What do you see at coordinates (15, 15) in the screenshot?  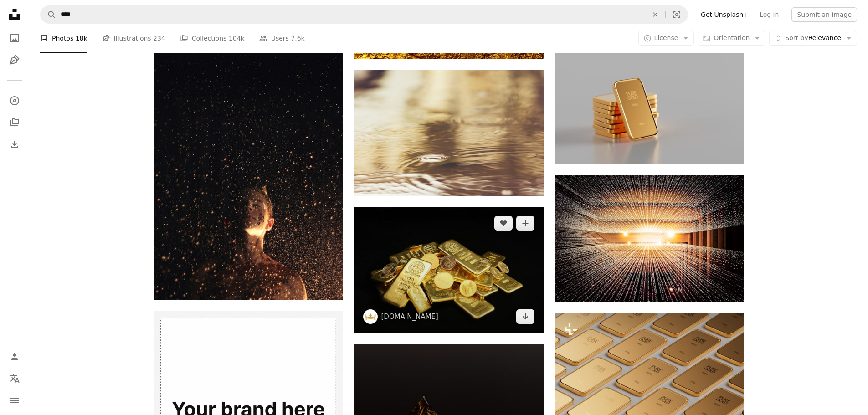 I see `a: Home — Unsplash` at bounding box center [15, 15].